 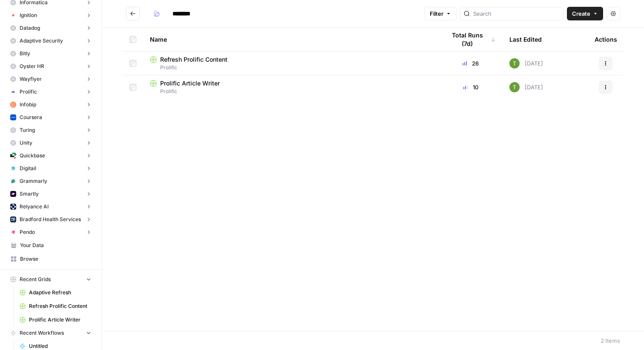 I want to click on button: Wayflyer, so click(x=51, y=79).